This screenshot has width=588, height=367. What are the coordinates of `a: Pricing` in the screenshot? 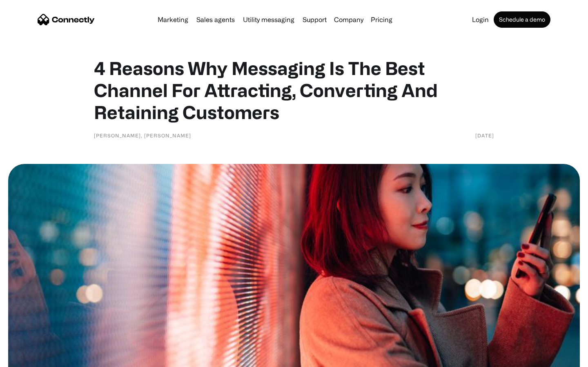 It's located at (381, 20).